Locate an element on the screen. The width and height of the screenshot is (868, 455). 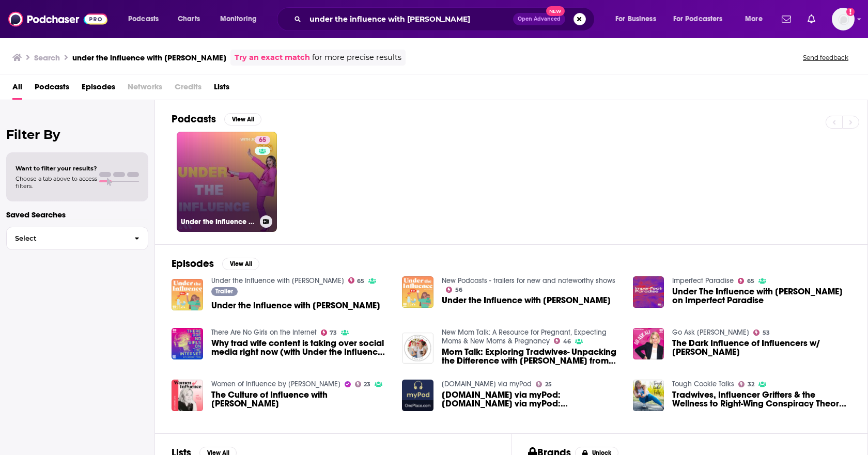
span: 46 is located at coordinates (567, 341).